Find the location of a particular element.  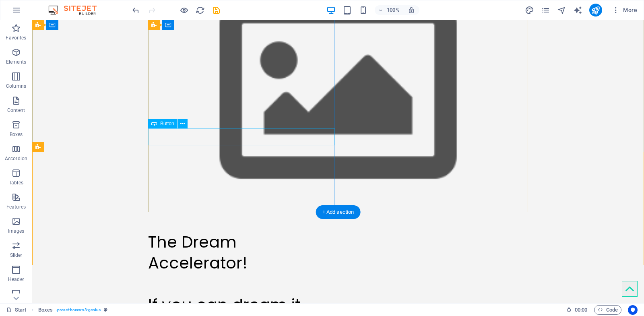

p: Content is located at coordinates (16, 110).